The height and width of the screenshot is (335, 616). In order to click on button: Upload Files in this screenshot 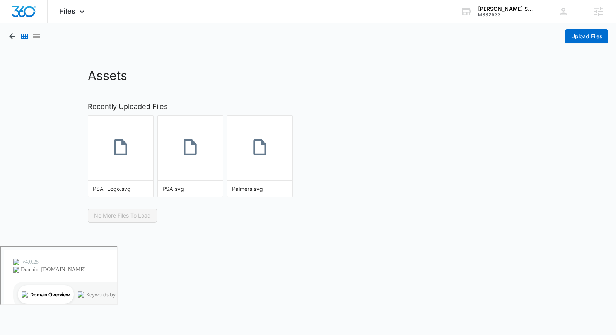, I will do `click(586, 36)`.